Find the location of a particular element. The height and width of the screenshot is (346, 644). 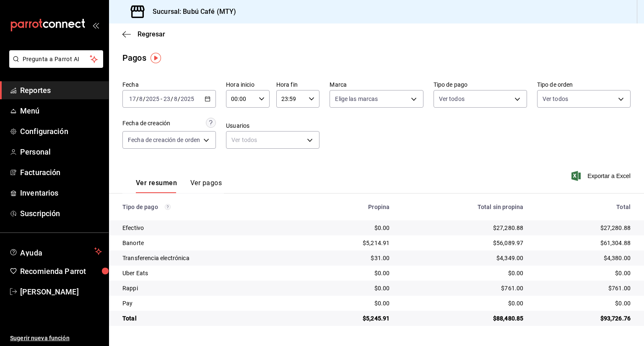

div: Total sin propina is located at coordinates (463, 207).